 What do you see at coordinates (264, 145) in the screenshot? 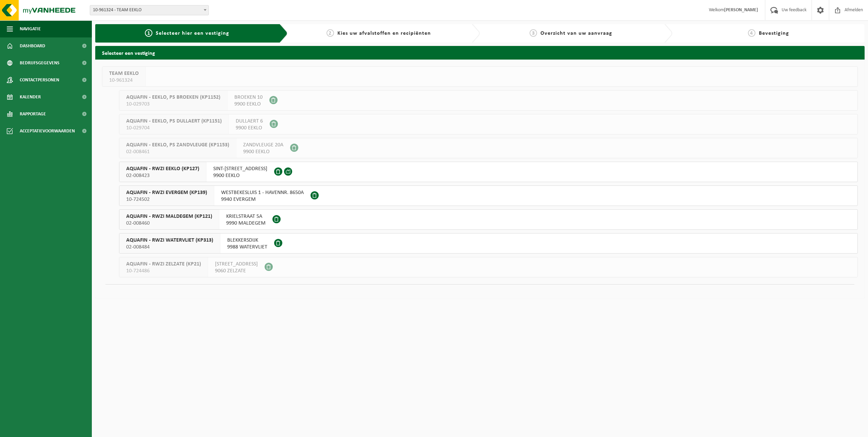
I see `span: ZANDVLEUGE 20A` at bounding box center [264, 145].